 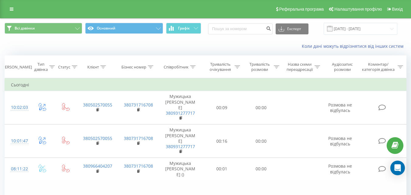 What do you see at coordinates (299, 67) in the screenshot?
I see `div: Назва схеми переадресації` at bounding box center [299, 67].